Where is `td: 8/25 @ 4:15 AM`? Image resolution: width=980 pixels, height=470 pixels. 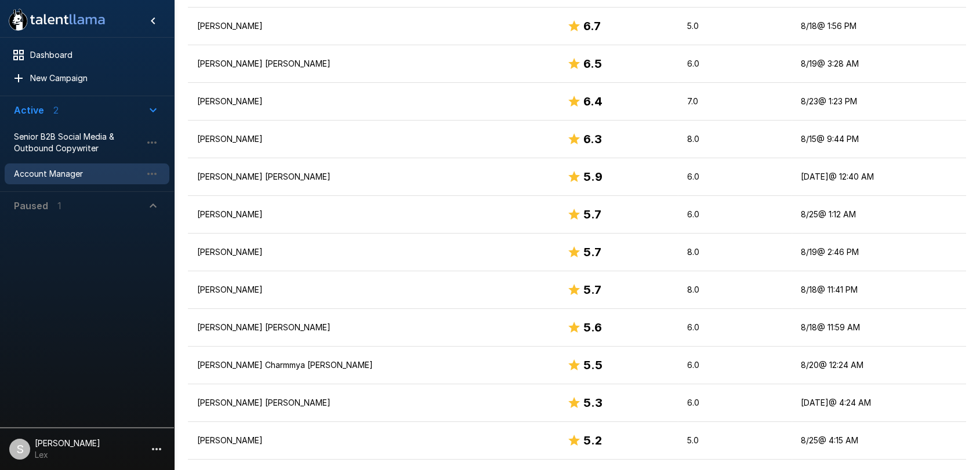
td: 8/25 @ 4:15 AM is located at coordinates (879, 440).